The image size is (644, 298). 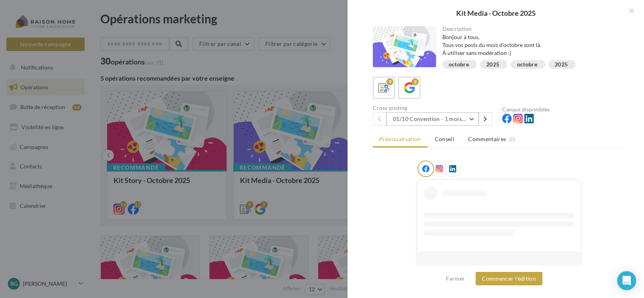 What do you see at coordinates (495, 13) in the screenshot?
I see `div: Kit Media - Octobre 2025` at bounding box center [495, 13].